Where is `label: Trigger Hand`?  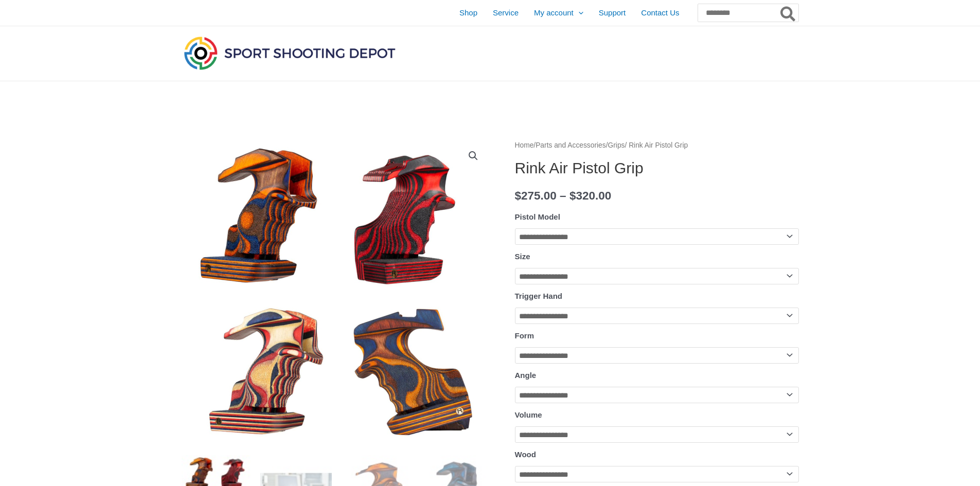
label: Trigger Hand is located at coordinates (539, 296).